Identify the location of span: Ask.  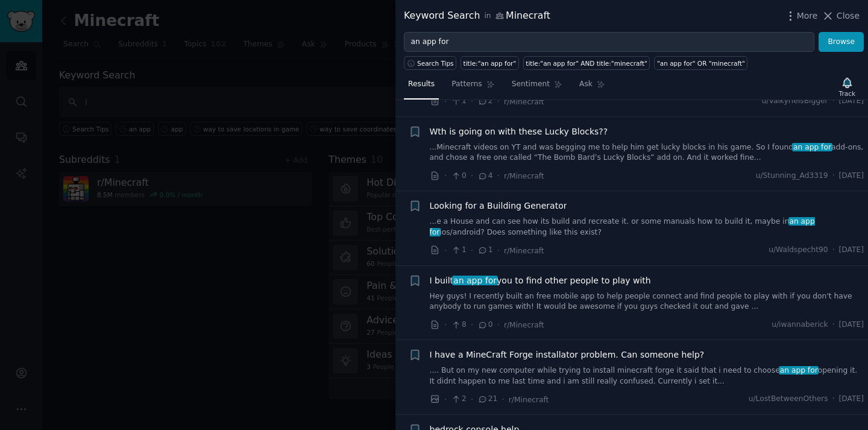
(586, 84).